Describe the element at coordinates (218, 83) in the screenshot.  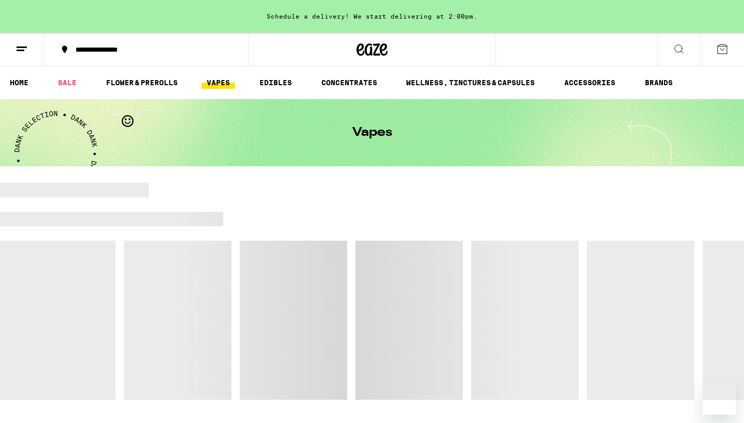
I see `a: VAPES` at that location.